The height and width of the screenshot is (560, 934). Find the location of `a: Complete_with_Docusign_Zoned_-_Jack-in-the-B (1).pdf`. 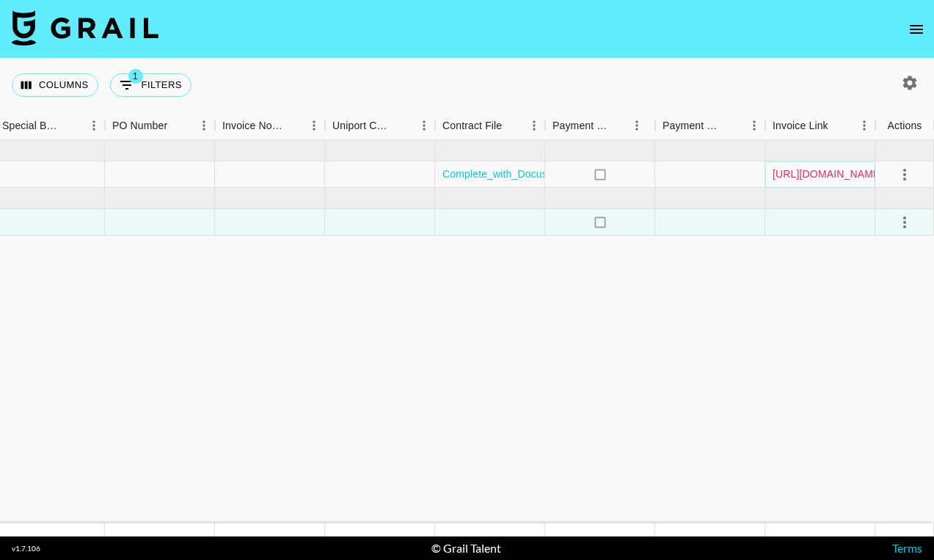

a: Complete_with_Docusign_Zoned_-_Jack-in-the-B (1).pdf is located at coordinates (575, 174).